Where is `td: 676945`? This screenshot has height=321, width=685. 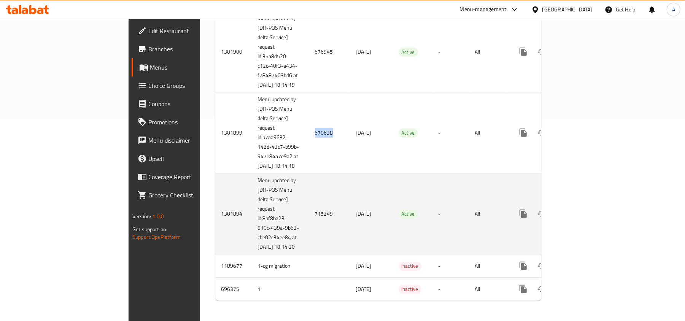
td: 676945 is located at coordinates (330, 52).